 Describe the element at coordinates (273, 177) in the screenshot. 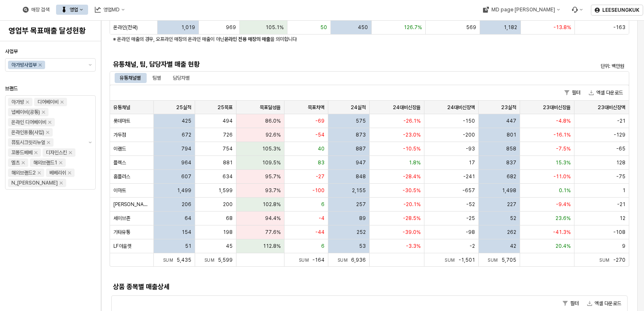

I see `span: 95.7%` at that location.